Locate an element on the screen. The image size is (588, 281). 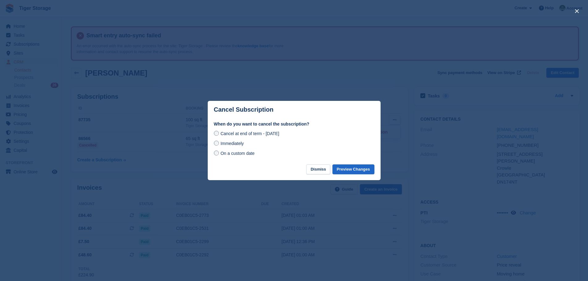
button: Dismiss is located at coordinates (318, 170).